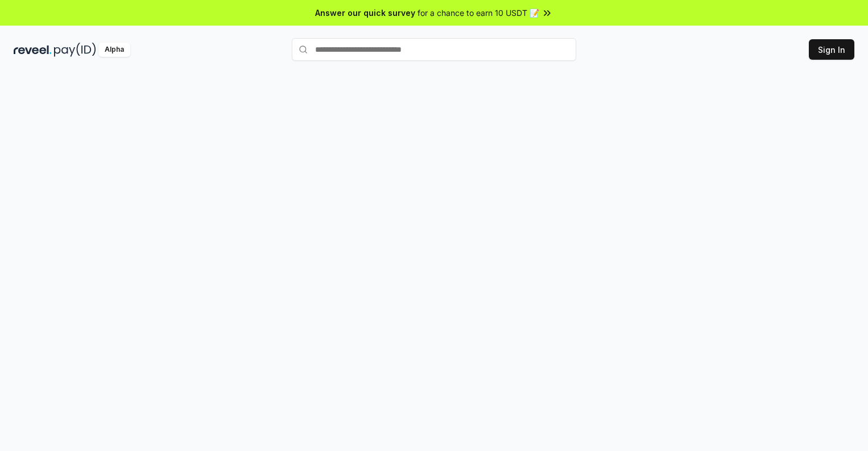 The width and height of the screenshot is (868, 451). What do you see at coordinates (365, 12) in the screenshot?
I see `span: Answer our quick survey` at bounding box center [365, 12].